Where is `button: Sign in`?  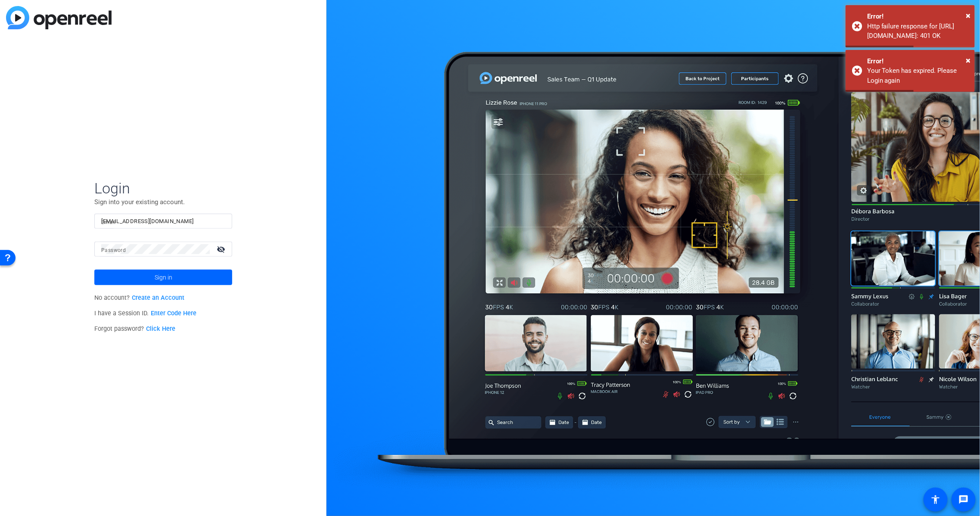 button: Sign in is located at coordinates (163, 277).